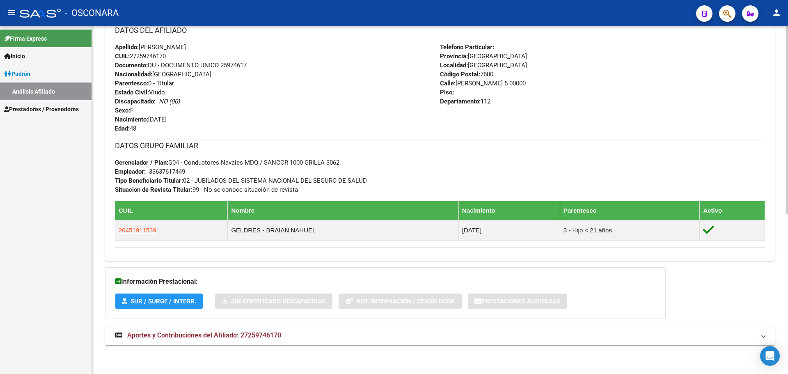  Describe the element at coordinates (127, 47) in the screenshot. I see `strong: Apellido:` at that location.